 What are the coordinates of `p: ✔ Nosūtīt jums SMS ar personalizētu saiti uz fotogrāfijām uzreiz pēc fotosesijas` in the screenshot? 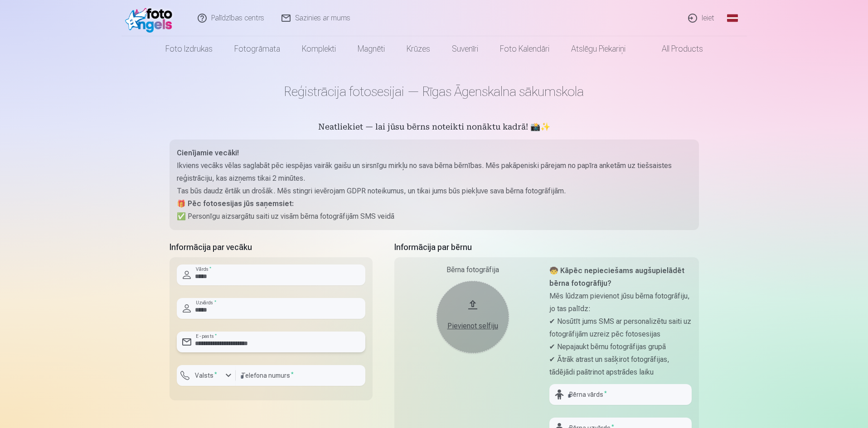 It's located at (621, 328).